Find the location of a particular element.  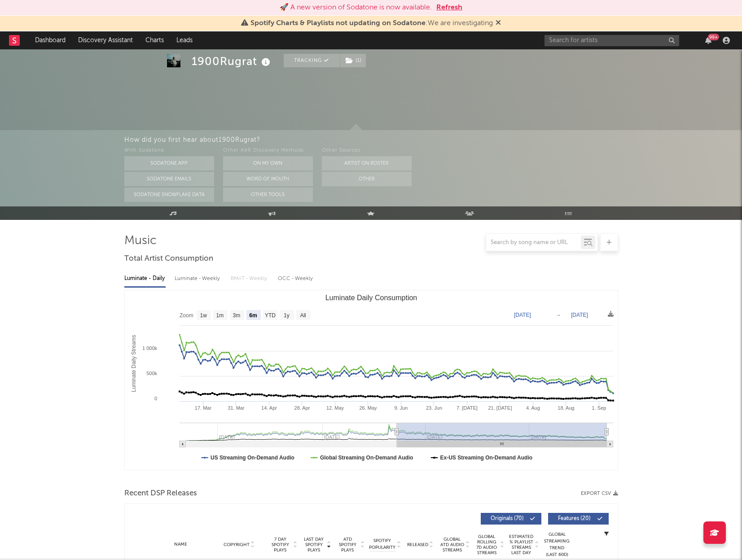

div: Luminate - Daily is located at coordinates (145, 279).